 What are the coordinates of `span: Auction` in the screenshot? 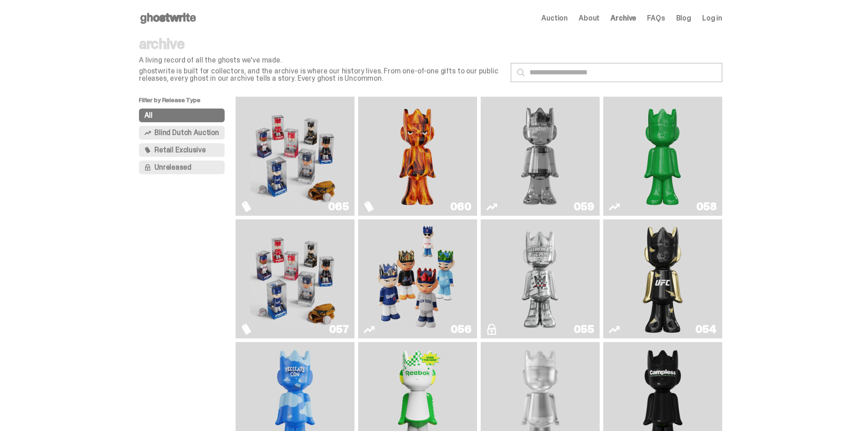 It's located at (554, 18).